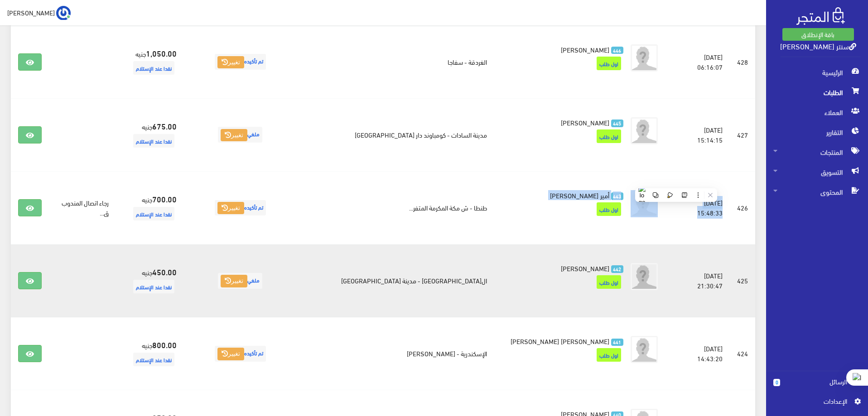 Image resolution: width=868 pixels, height=416 pixels. I want to click on span: المحتوى, so click(817, 192).